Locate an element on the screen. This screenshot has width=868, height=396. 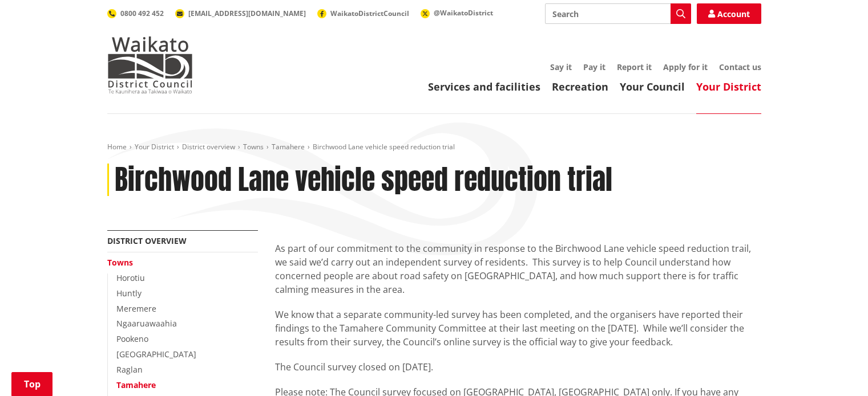
nav: breadcrumb is located at coordinates (434, 147).